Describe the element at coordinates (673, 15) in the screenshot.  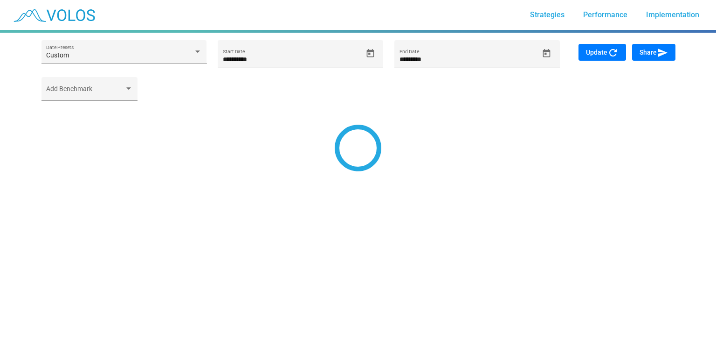
I see `a: Implementation` at that location.